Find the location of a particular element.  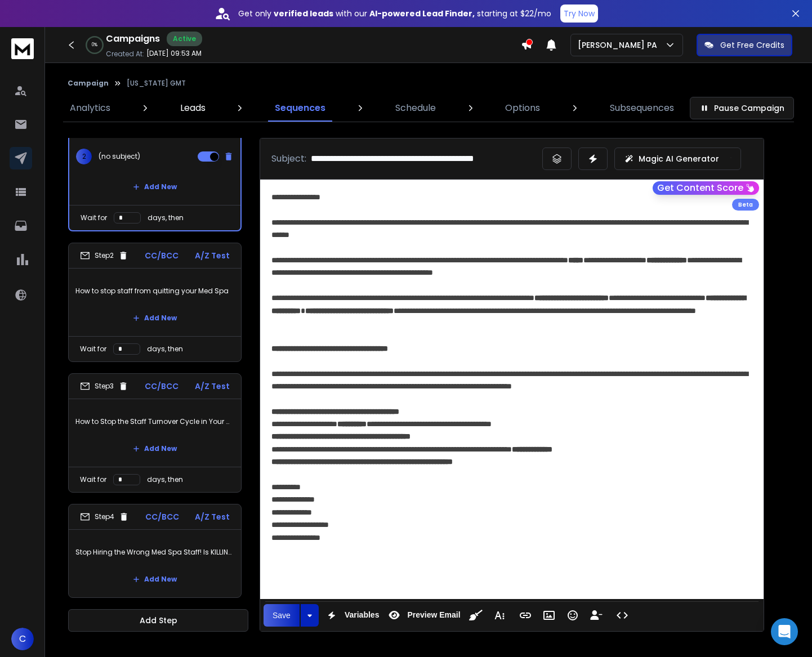

button: Code View is located at coordinates (622, 615).